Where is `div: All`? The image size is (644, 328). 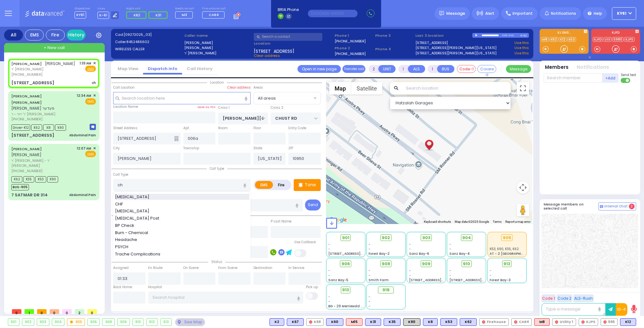 div: All is located at coordinates (14, 35).